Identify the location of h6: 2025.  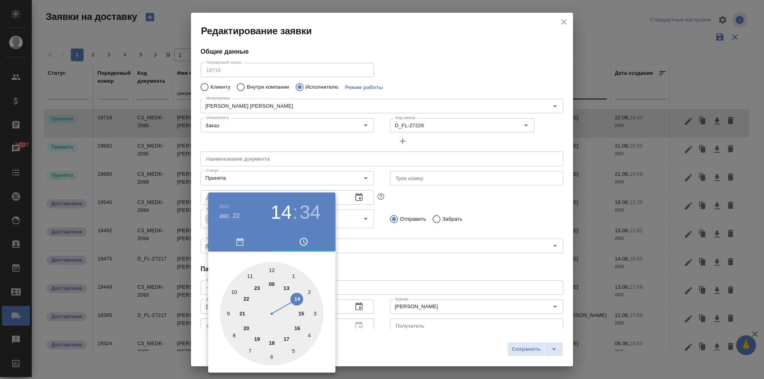
(224, 206).